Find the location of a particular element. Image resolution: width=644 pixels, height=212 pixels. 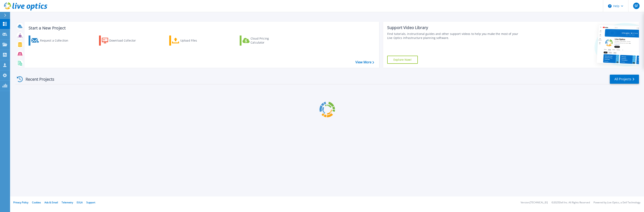

div: Cloud Pricing Calculator is located at coordinates (267, 41).